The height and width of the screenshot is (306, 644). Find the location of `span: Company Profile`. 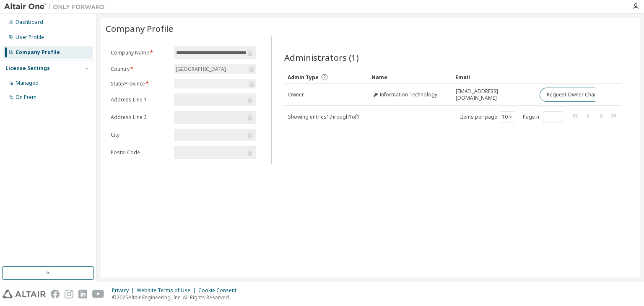

span: Company Profile is located at coordinates (139, 29).